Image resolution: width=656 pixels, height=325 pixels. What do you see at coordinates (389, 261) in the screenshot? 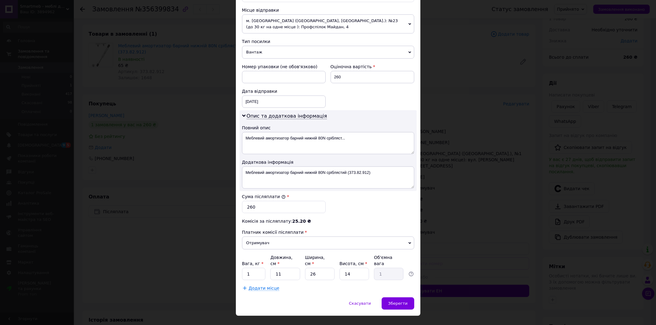
I see `div: Об'ємна вага` at bounding box center [389, 261].